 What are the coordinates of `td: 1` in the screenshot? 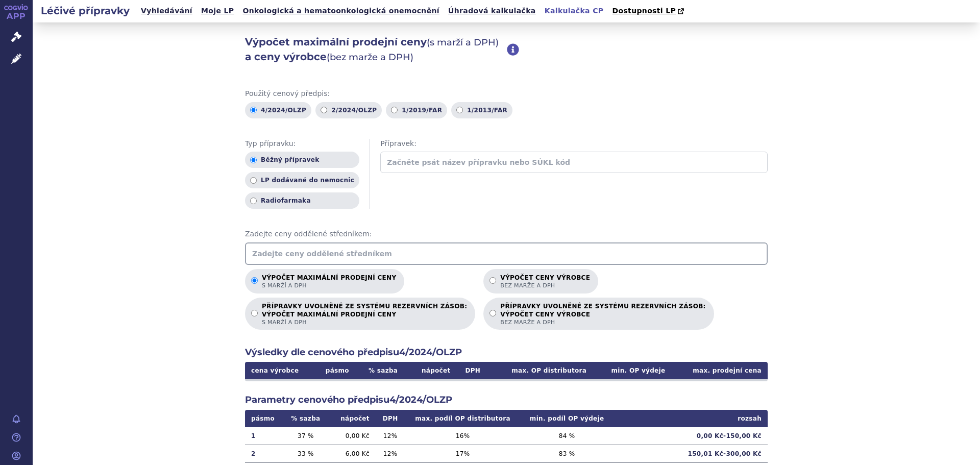 It's located at (264, 436).